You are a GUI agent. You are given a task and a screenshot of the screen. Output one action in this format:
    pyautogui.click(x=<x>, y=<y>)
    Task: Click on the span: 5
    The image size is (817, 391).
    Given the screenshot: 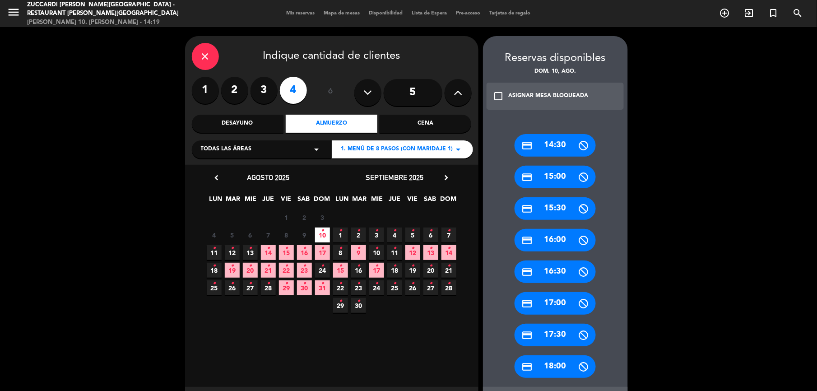 What is the action you would take?
    pyautogui.click(x=232, y=235)
    